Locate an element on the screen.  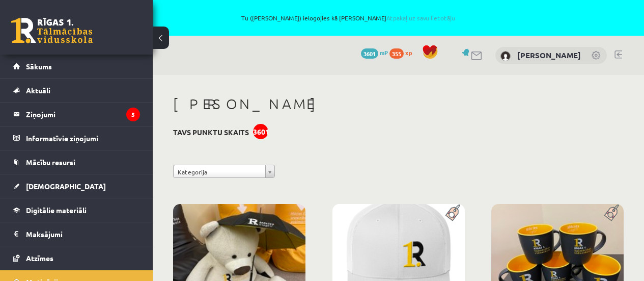
a: Ziņojumi5 is located at coordinates (76, 114).